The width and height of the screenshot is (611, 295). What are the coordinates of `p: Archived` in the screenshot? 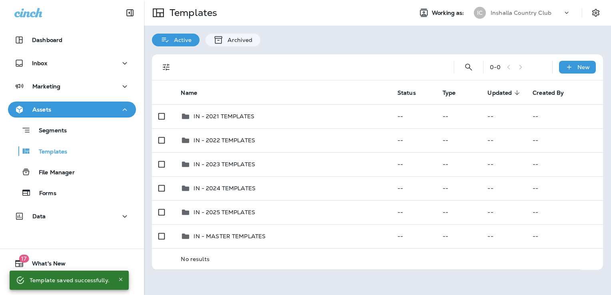 It's located at (238, 40).